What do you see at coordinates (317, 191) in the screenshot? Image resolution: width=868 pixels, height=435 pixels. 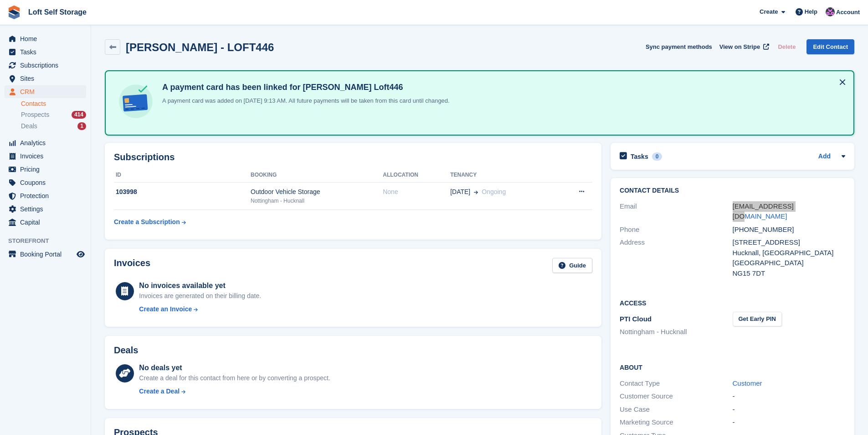 I see `div: Outdoor Vehicle Storage` at bounding box center [317, 191].